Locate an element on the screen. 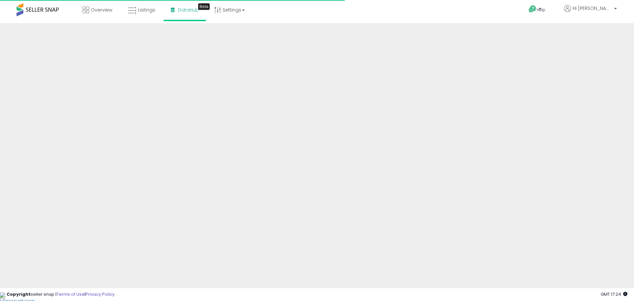  span: DataHub is located at coordinates (188, 10).